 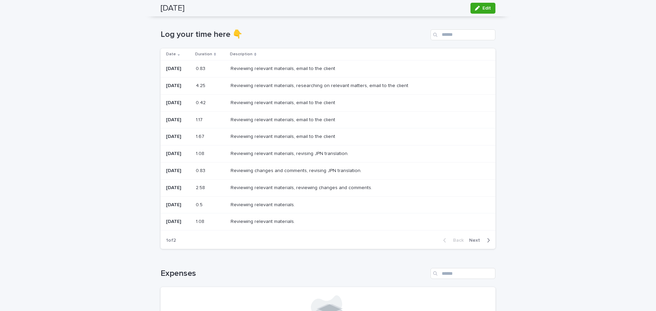 What do you see at coordinates (483, 8) in the screenshot?
I see `button: Edit` at bounding box center [483, 8].